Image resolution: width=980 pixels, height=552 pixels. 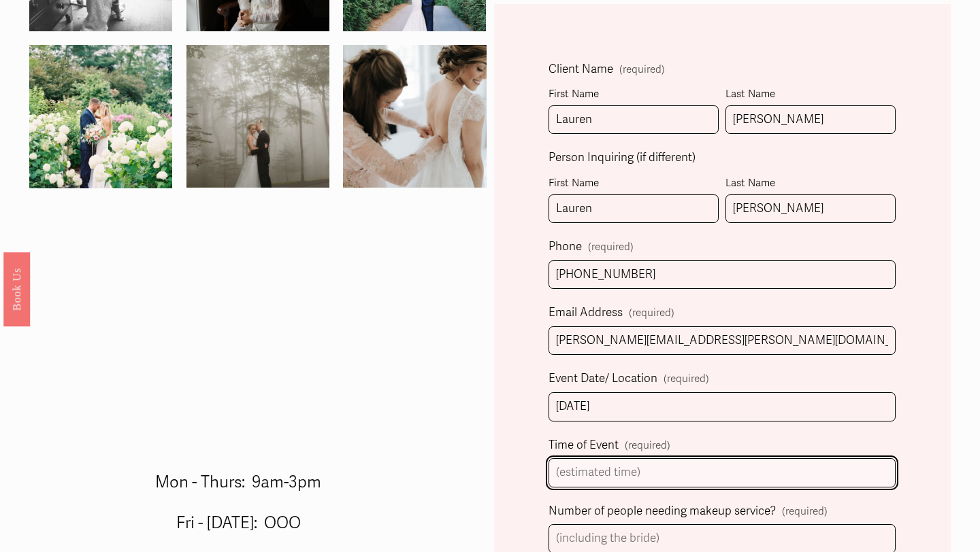 What do you see at coordinates (622, 158) in the screenshot?
I see `span: Person Inquiring (if different)` at bounding box center [622, 158].